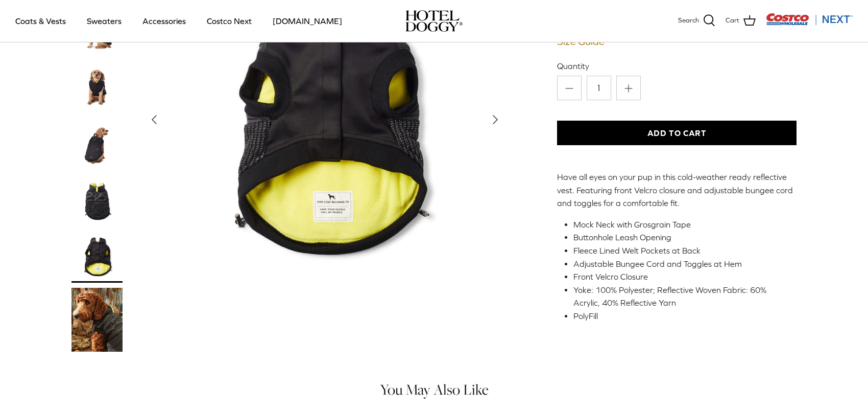 The image size is (868, 410). I want to click on a: hoteldoggy.com hoteldoggycom, so click(434, 21).